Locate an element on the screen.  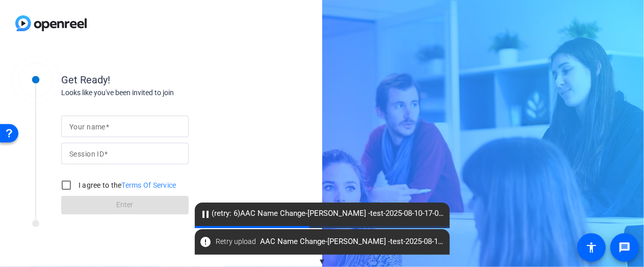
div: Get Ready! is located at coordinates (163, 80).